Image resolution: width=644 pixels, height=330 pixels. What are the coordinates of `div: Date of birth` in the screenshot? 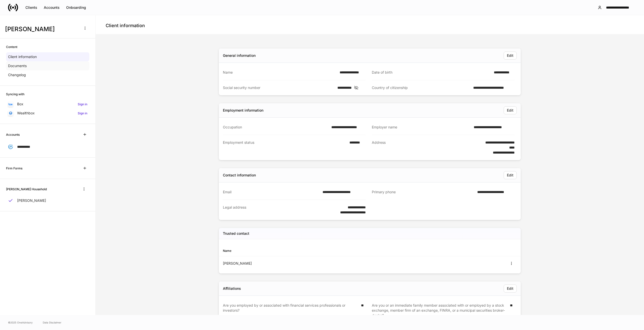 It's located at (431, 72).